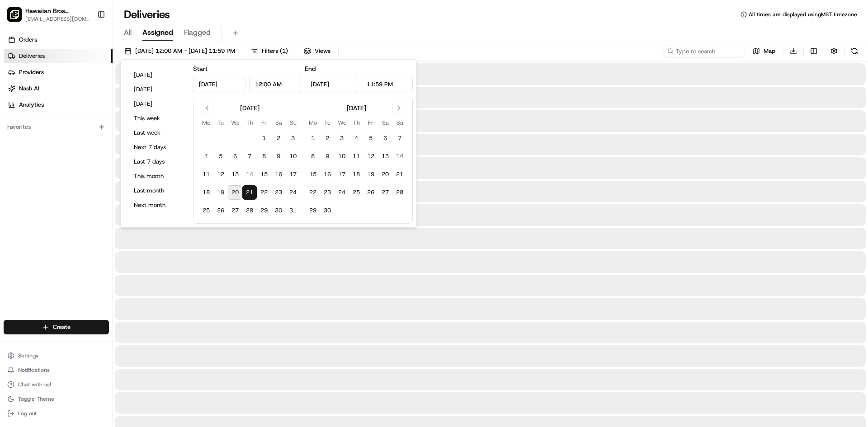 This screenshot has width=868, height=427. Describe the element at coordinates (56, 355) in the screenshot. I see `button: Settings` at that location.